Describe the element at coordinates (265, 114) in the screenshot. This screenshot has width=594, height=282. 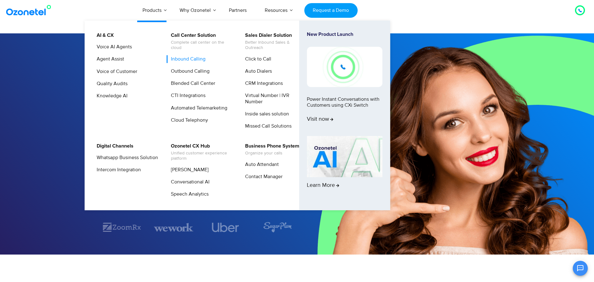
I see `a: Inside sales solution` at that location.